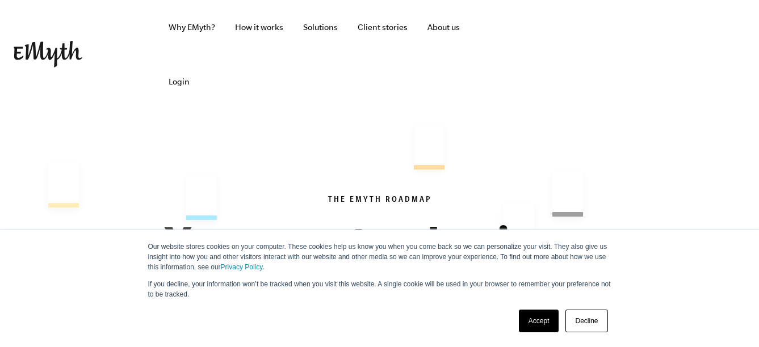 The image size is (759, 347). What do you see at coordinates (380, 257) in the screenshot?
I see `p: Our website stores cookies on your computer. These cookies help us know you when you come back so...` at bounding box center [380, 257].